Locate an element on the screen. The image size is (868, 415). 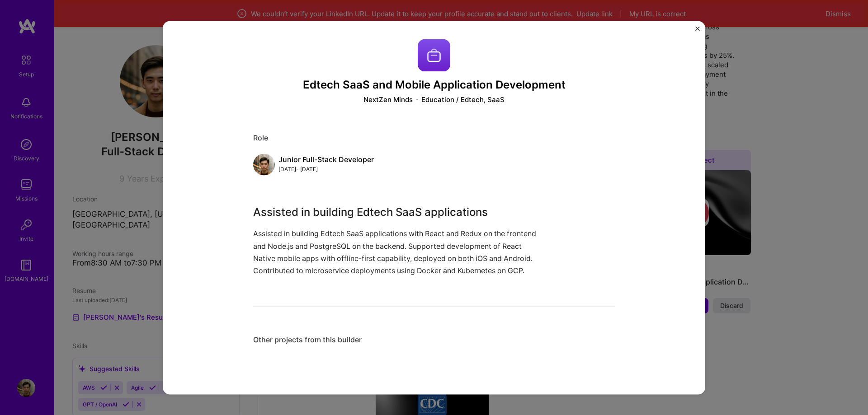
img: Dot is located at coordinates (417, 99).